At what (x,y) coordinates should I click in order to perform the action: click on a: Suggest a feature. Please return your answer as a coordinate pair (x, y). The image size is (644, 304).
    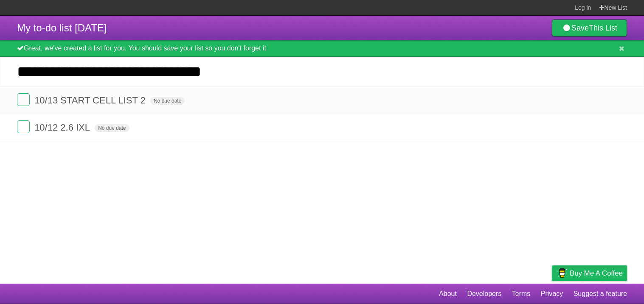
    Looking at the image, I should click on (600, 294).